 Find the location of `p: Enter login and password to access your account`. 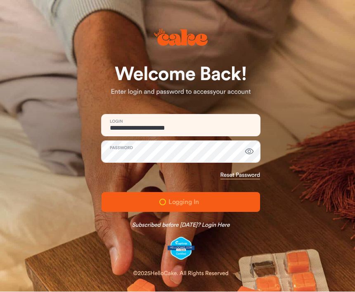

p: Enter login and password to access your account is located at coordinates (181, 92).